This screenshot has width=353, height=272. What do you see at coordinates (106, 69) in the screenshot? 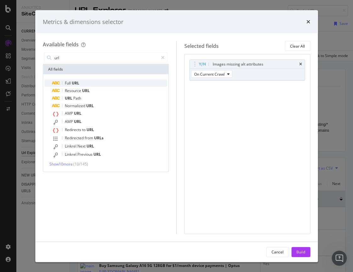
I see `div: All fields` at bounding box center [106, 69].